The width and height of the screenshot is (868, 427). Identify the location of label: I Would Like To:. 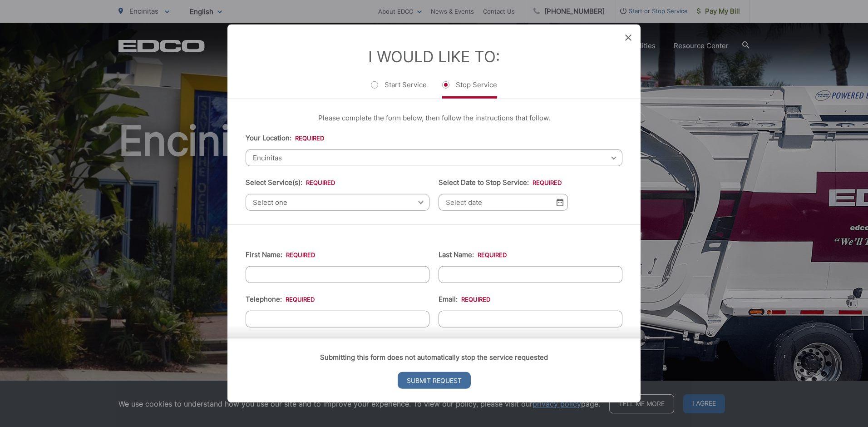
(434, 56).